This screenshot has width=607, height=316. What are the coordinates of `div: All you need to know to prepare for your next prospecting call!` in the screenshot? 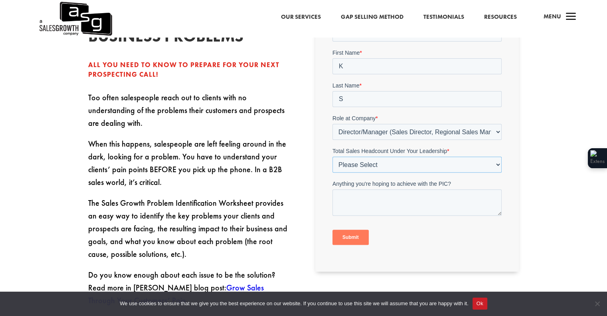 It's located at (190, 70).